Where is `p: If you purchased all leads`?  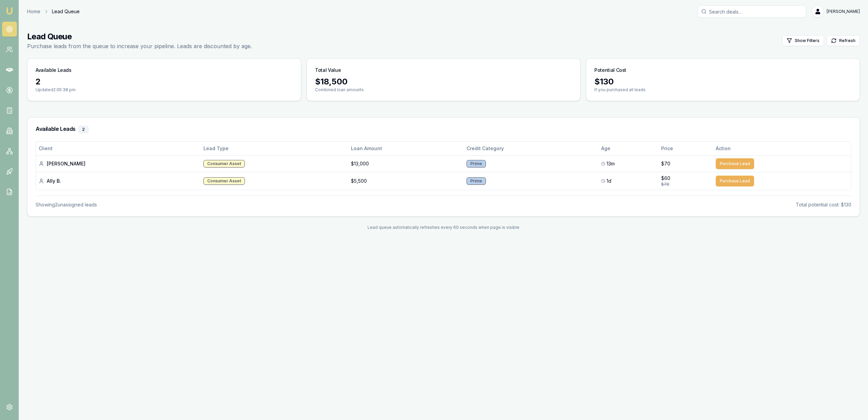
p: If you purchased all leads is located at coordinates (722, 90).